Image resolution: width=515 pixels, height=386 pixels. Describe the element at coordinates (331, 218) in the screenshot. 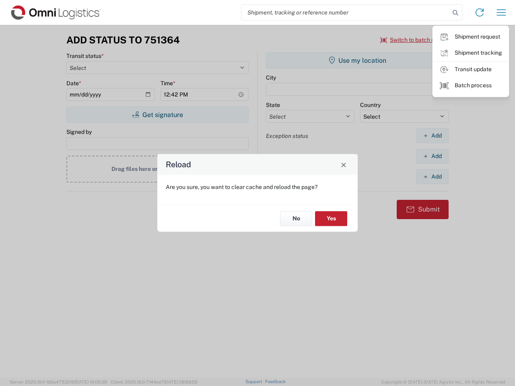

I see `button: Yes` at that location.